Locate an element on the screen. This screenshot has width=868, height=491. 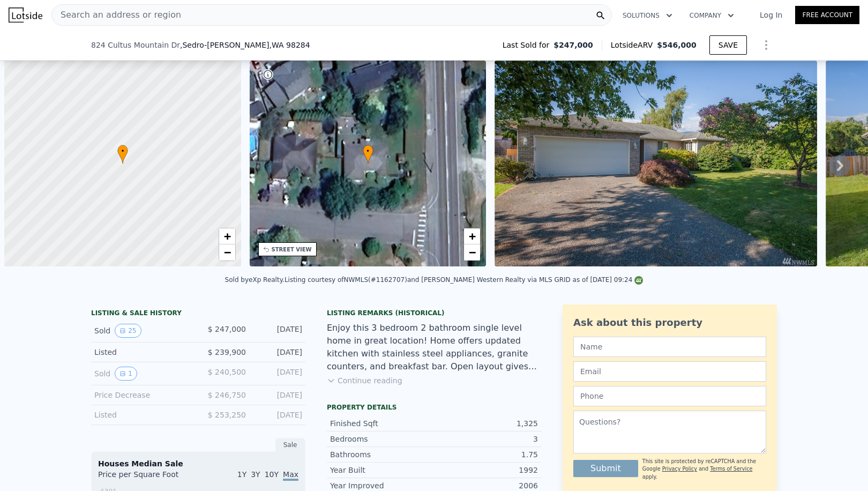
span: $ 239,900 is located at coordinates (227, 353).